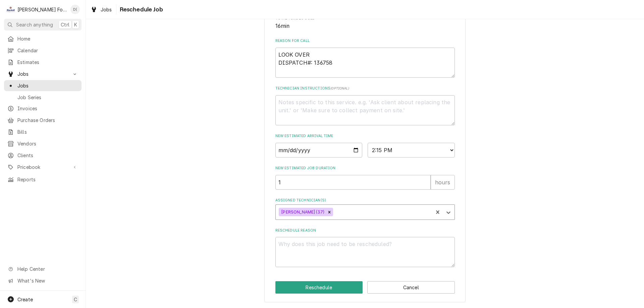 Image resolution: width=644 pixels, height=308 pixels. I want to click on span: Total Time Logged, so click(365, 26).